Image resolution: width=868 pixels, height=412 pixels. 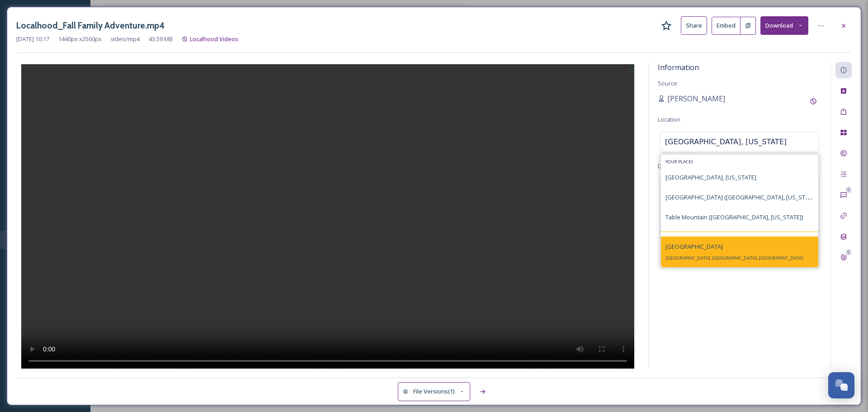 I want to click on input: Search location, so click(x=740, y=142).